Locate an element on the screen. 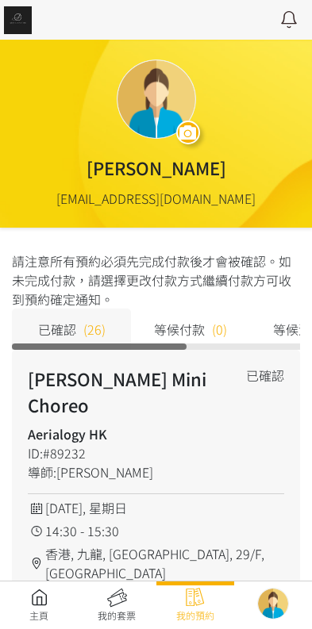 This screenshot has width=312, height=629. span: (26) is located at coordinates (94, 329).